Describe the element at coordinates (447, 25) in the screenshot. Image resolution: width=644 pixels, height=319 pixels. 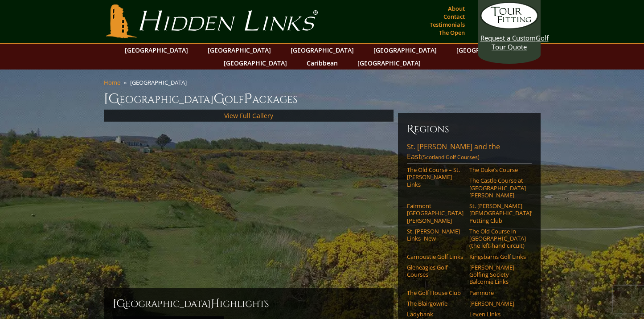
I see `a: Testimonials` at that location.